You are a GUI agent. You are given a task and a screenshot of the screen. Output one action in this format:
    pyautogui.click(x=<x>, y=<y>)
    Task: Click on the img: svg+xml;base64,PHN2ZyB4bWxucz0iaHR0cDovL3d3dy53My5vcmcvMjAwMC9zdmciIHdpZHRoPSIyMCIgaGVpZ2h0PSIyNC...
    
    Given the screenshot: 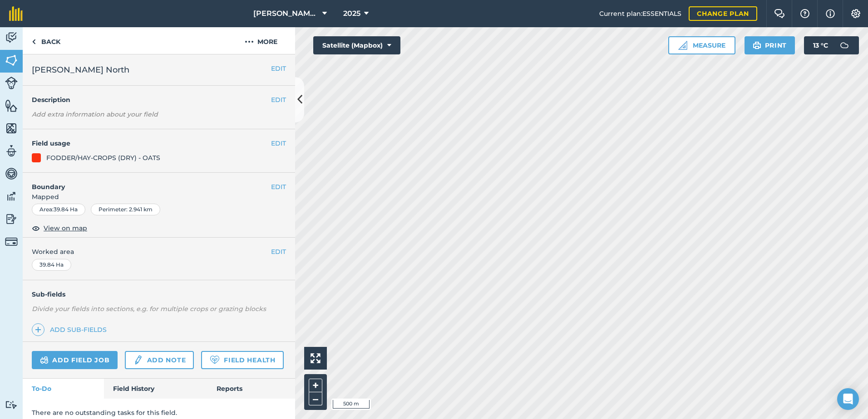 What is the action you would take?
    pyautogui.click(x=249, y=42)
    